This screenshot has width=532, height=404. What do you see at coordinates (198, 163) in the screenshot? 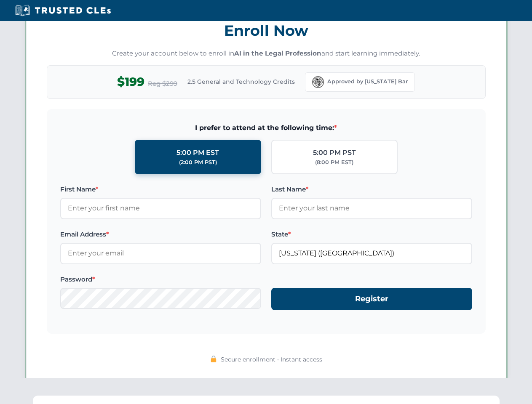
I see `div: (2:00 PM PST)` at bounding box center [198, 163].